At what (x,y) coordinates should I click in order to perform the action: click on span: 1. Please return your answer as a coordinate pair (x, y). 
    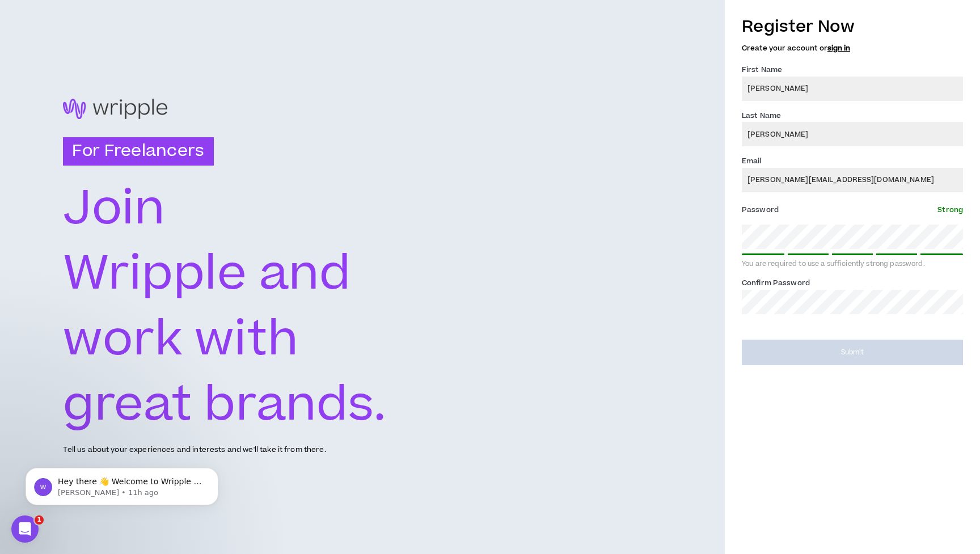
    Looking at the image, I should click on (39, 520).